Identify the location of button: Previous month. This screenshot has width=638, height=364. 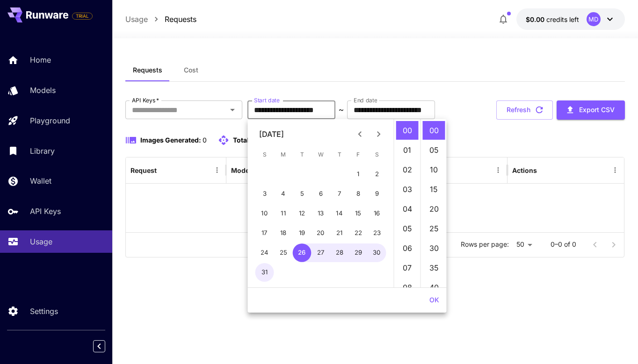
(360, 134).